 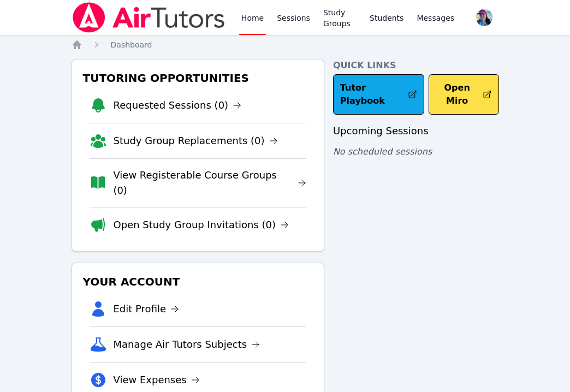 I want to click on img: Air Tutors, so click(x=148, y=17).